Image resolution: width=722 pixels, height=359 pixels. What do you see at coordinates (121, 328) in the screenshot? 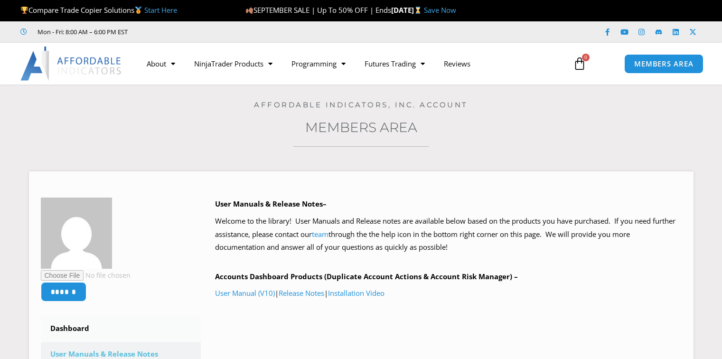
I see `a: Dashboard` at bounding box center [121, 328].